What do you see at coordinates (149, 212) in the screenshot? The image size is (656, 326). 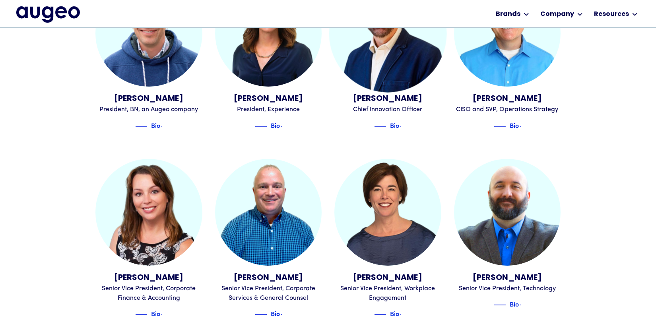 I see `img: Jennifer Vanselow` at bounding box center [149, 212].